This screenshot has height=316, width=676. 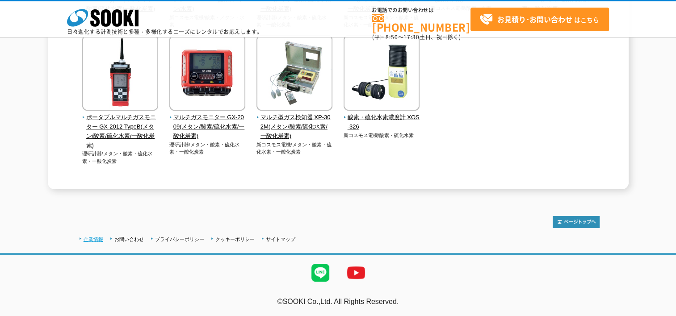 What do you see at coordinates (120, 131) in the screenshot?
I see `span: ポータブルマルチガスモニター GX-2012 TypeB(メタン/酸素/硫化水素/一酸化炭素)` at bounding box center [120, 131].